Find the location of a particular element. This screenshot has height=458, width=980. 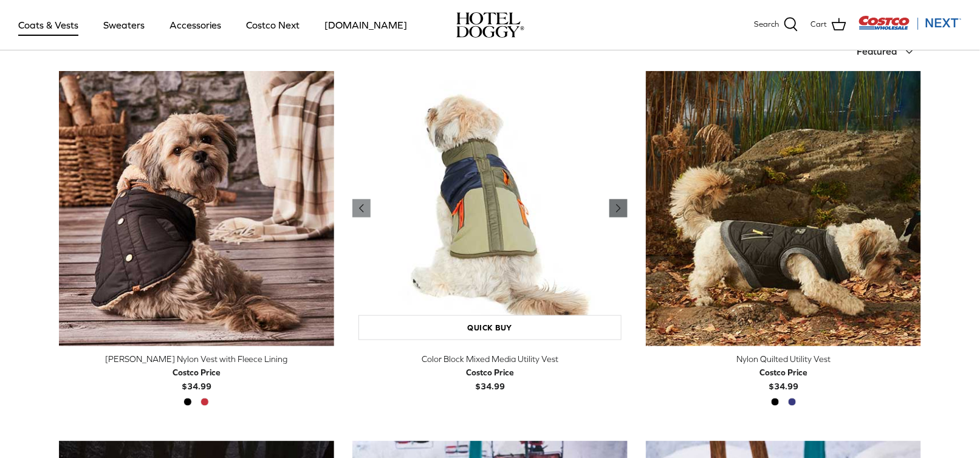

span: Cart is located at coordinates (818, 24).